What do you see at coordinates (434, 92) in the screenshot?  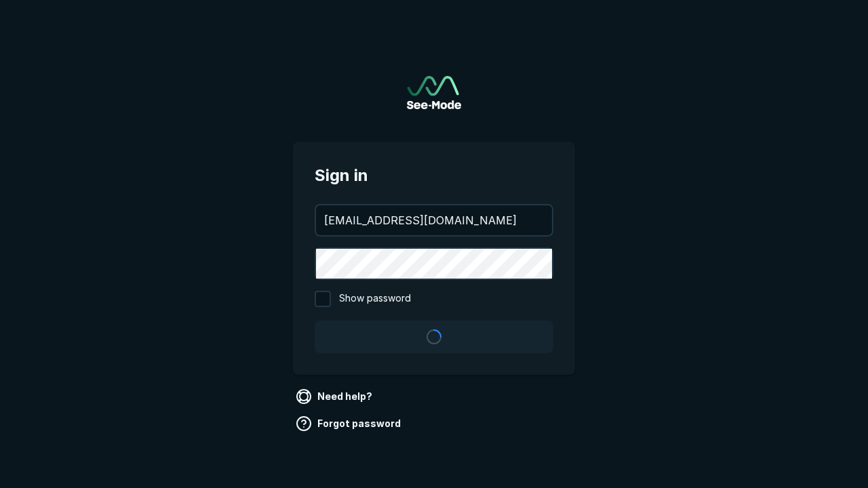 I see `img: See-Mode Logo` at bounding box center [434, 92].